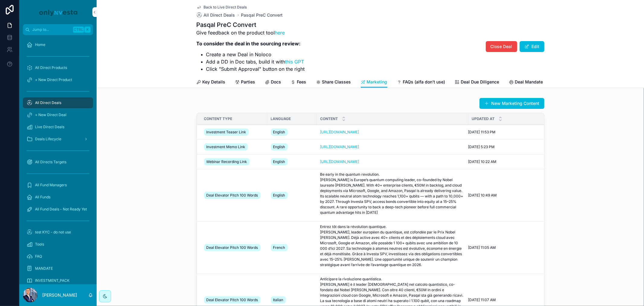 This screenshot has width=644, height=306. What do you see at coordinates (250, 33) in the screenshot?
I see `p: Give feedback on the product tool` at bounding box center [250, 33].